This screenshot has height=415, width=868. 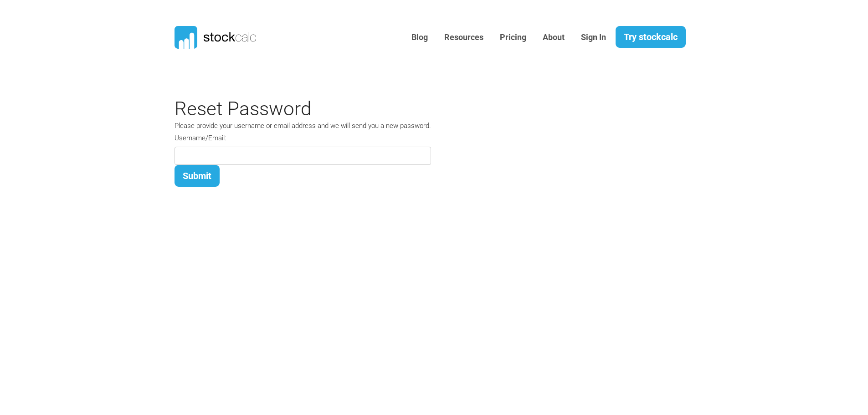 I want to click on a: Sign In, so click(x=594, y=37).